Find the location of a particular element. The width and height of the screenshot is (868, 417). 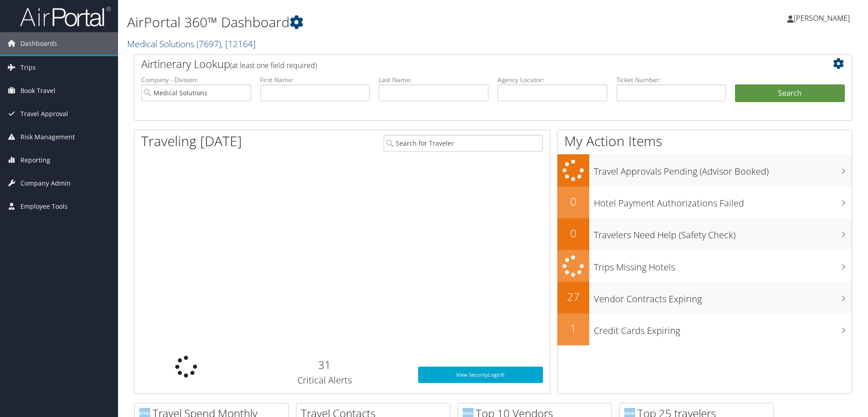

h3: Travelers Need Help (Safety Check) is located at coordinates (722, 233).